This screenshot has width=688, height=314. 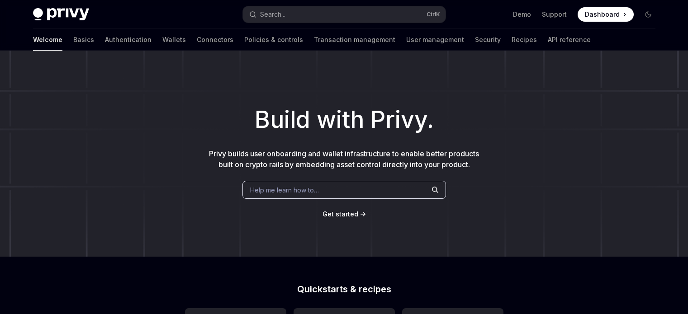 I want to click on a: Transaction management, so click(x=355, y=40).